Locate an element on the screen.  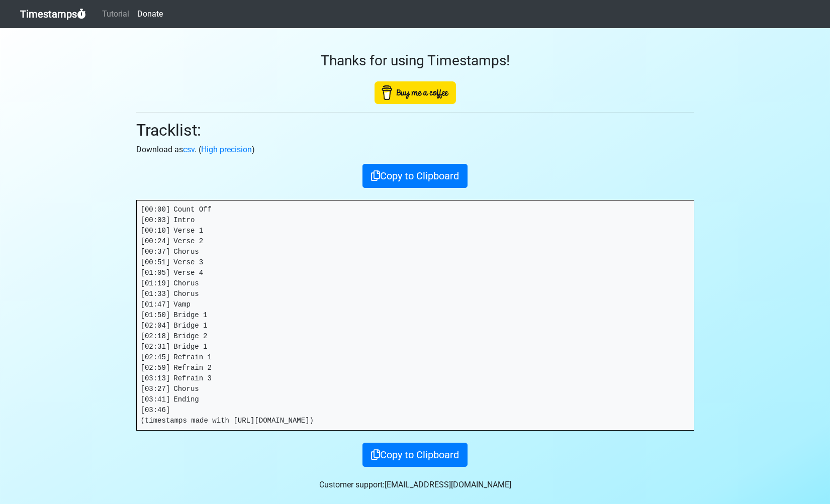
a: Donate is located at coordinates (150, 14).